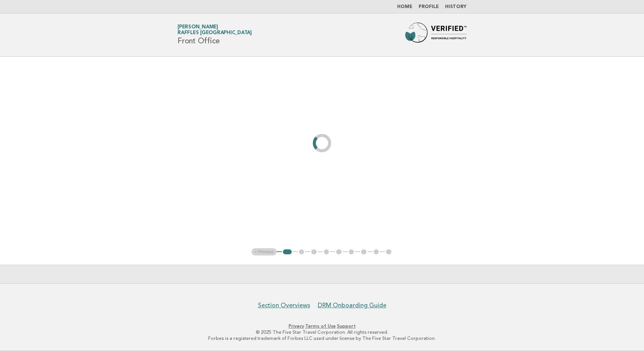 This screenshot has width=644, height=351. I want to click on p: Forbes is a registered trademark of Forbes LLC used under license by The Five Star Travel Corpora..., so click(322, 338).